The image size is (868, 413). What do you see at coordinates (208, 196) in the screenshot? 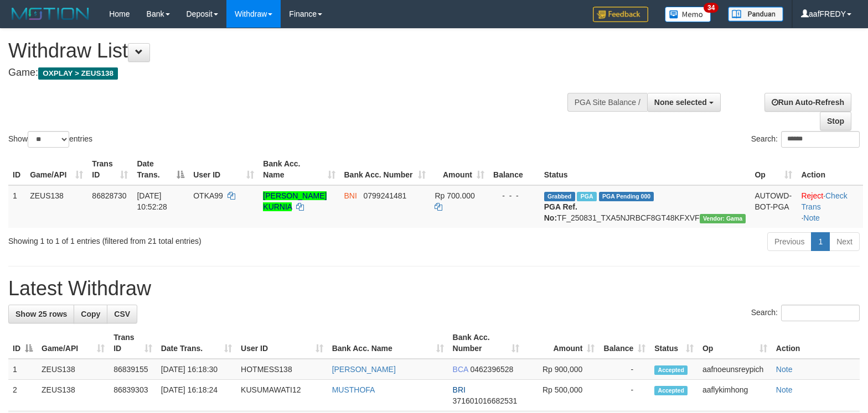
I see `span: OTKA99` at bounding box center [208, 196].